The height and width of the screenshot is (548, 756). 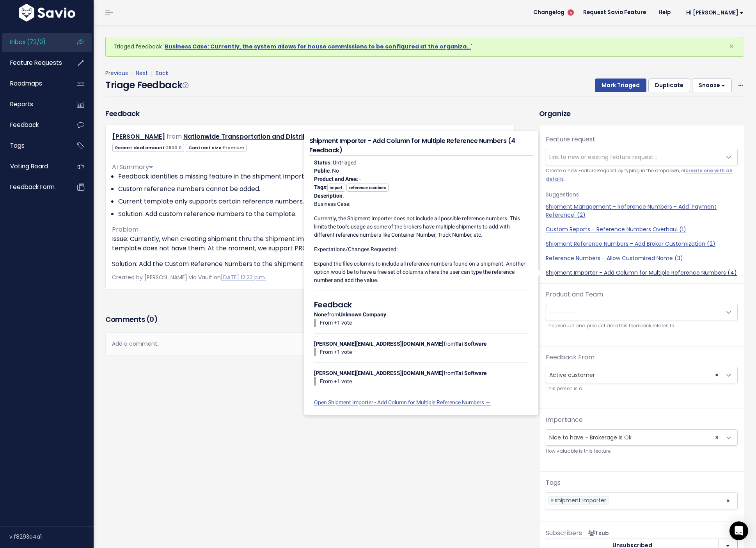 I want to click on span: Tags, so click(x=17, y=145).